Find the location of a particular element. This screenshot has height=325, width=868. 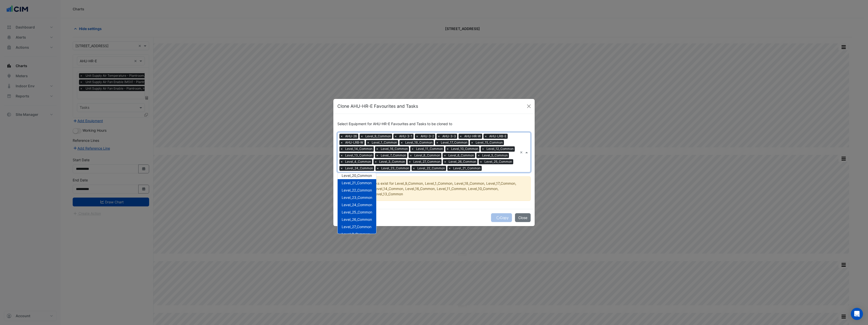

span: Level_10_Common is located at coordinates (465, 149).